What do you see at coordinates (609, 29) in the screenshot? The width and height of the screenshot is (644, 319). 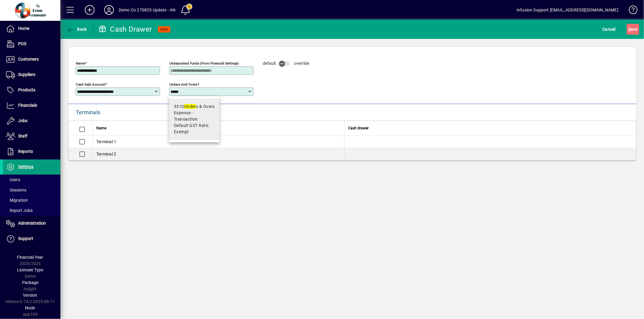 I see `span: Cancel` at bounding box center [609, 29].